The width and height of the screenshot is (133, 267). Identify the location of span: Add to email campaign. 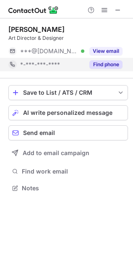
(56, 153).